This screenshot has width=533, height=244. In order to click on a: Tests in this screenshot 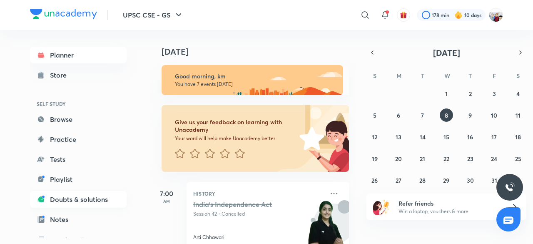, I will do `click(78, 159)`.